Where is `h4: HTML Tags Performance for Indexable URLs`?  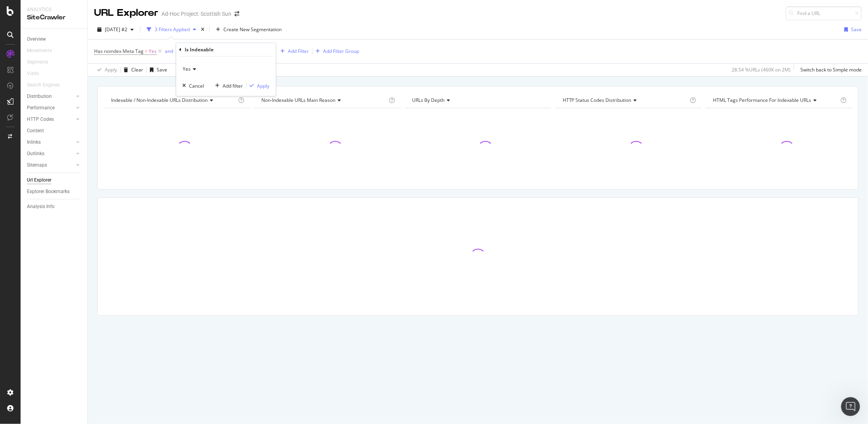 h4: HTML Tags Performance for Indexable URLs is located at coordinates (775, 100).